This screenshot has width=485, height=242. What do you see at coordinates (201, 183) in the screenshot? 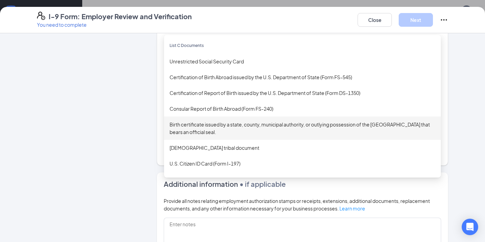
I see `span: Additional information` at bounding box center [201, 183].